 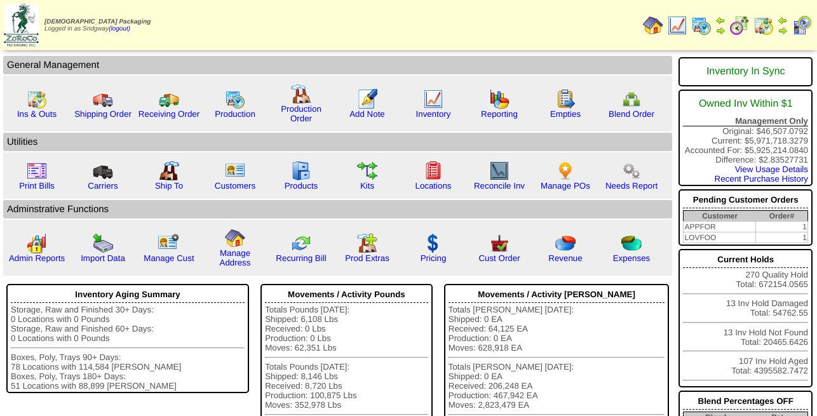 What do you see at coordinates (301, 171) in the screenshot?
I see `img: cabinet.gif` at bounding box center [301, 171].